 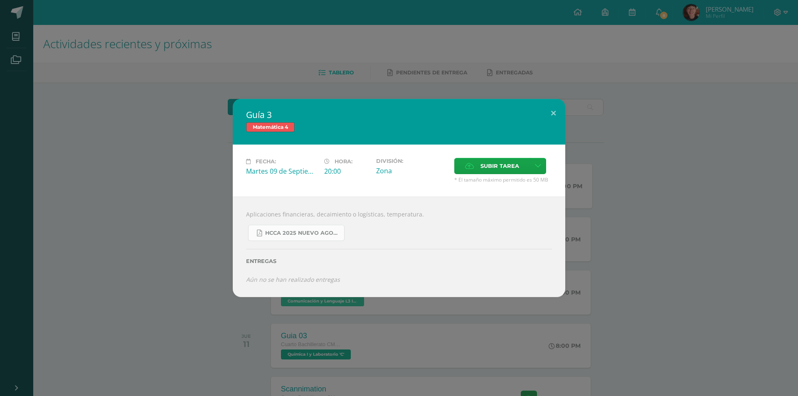 I want to click on div: Martes 09 de Septiembre, so click(x=282, y=171).